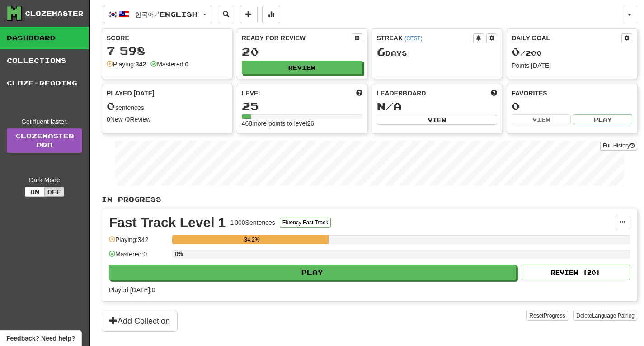  What do you see at coordinates (302, 51) in the screenshot?
I see `div: 20` at bounding box center [302, 51].